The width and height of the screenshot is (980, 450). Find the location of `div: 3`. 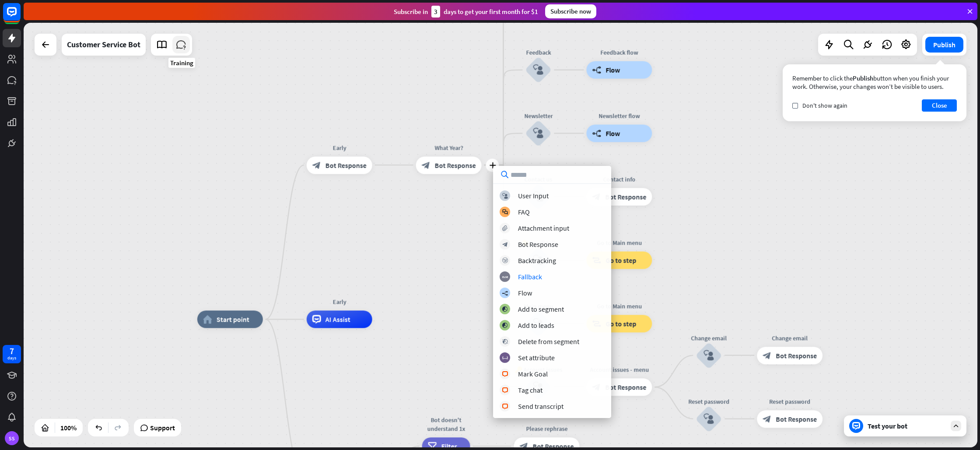

div: 3 is located at coordinates (436, 12).